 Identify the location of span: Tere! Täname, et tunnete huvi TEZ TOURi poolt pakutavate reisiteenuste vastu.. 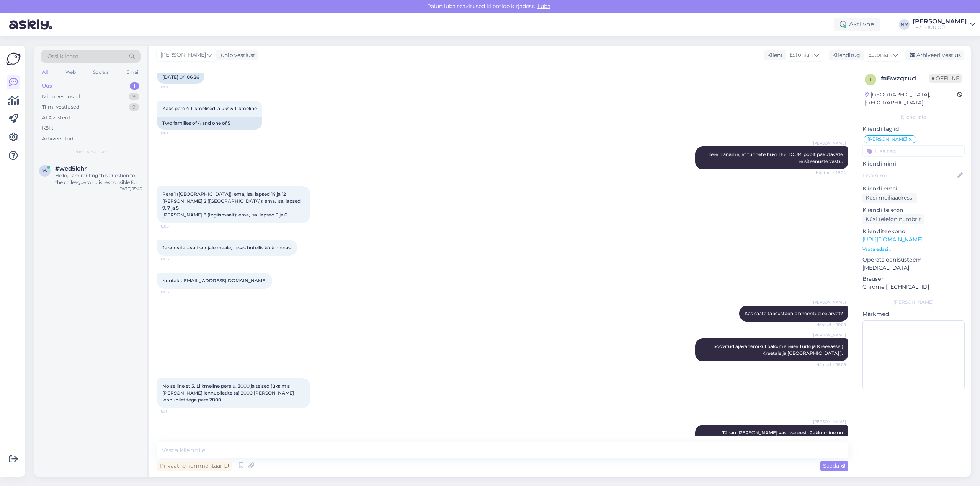
(776, 158).